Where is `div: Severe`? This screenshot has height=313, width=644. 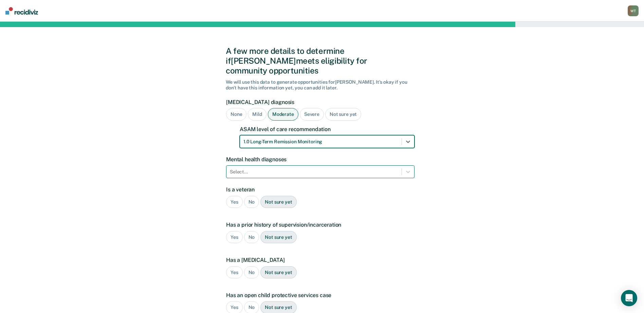 div: Severe is located at coordinates (312, 114).